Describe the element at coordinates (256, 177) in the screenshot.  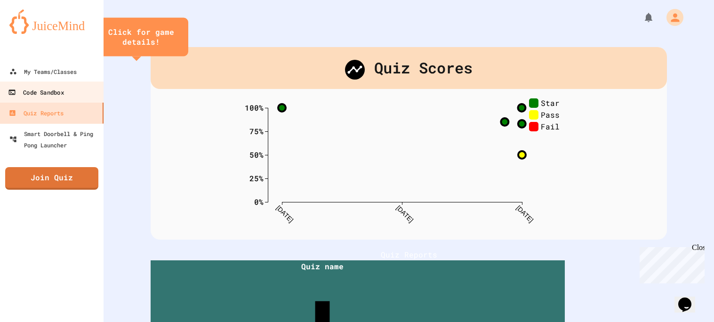
I see `text: 25%` at that location.